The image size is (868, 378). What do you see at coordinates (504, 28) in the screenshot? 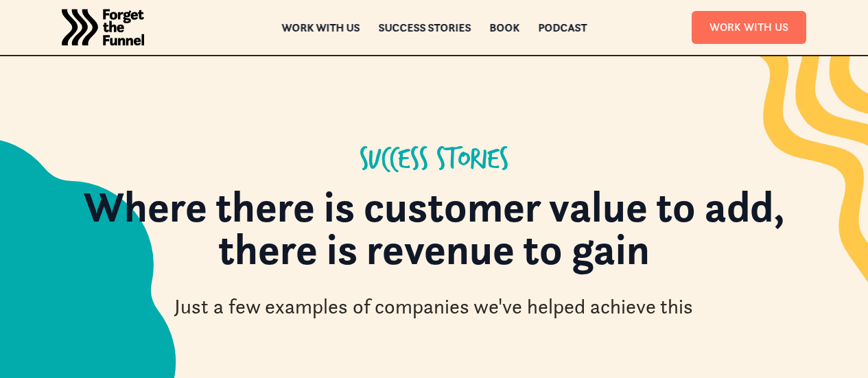
I see `div: Book` at bounding box center [504, 28].